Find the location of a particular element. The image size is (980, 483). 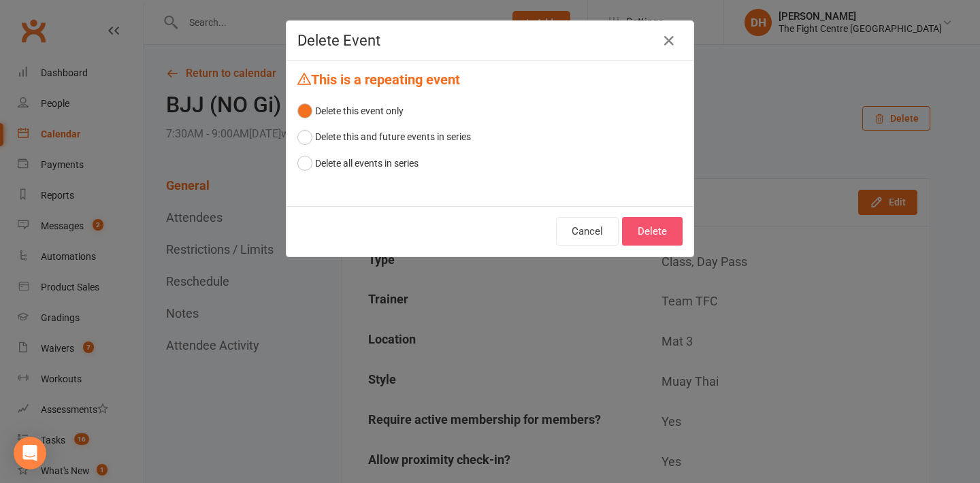

h4: Delete Event is located at coordinates (490, 40).